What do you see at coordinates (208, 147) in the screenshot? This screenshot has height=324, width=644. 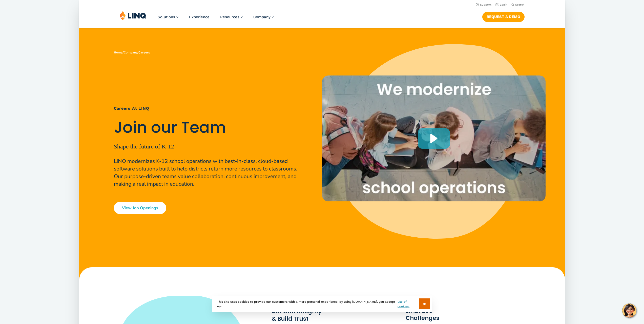 I see `p: Shape the future of K-12` at bounding box center [208, 147].